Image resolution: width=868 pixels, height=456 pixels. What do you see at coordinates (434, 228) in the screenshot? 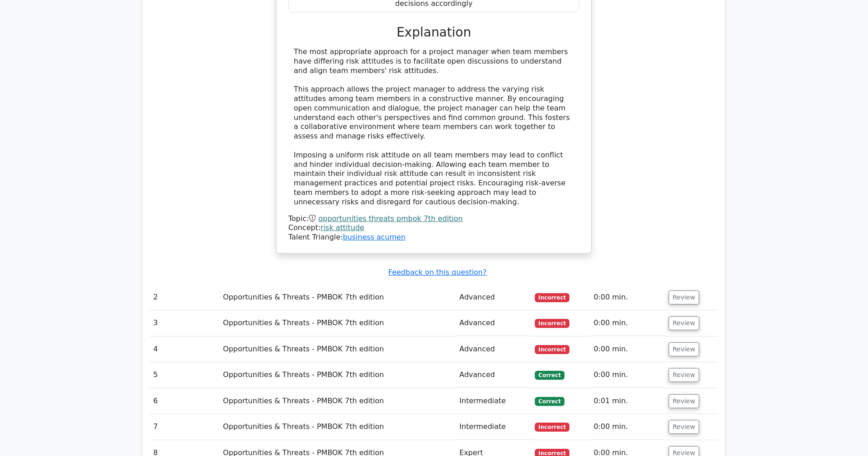
I see `div: Talent Triangle:` at bounding box center [434, 228].